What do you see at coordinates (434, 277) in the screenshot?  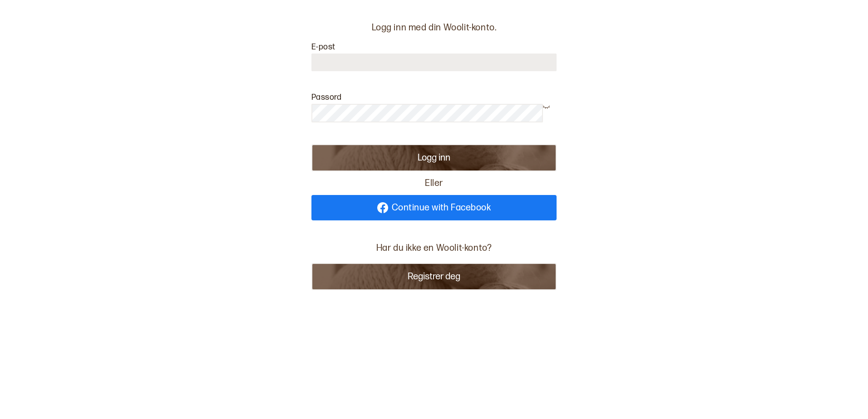 I see `button: Registrer deg` at bounding box center [434, 277].